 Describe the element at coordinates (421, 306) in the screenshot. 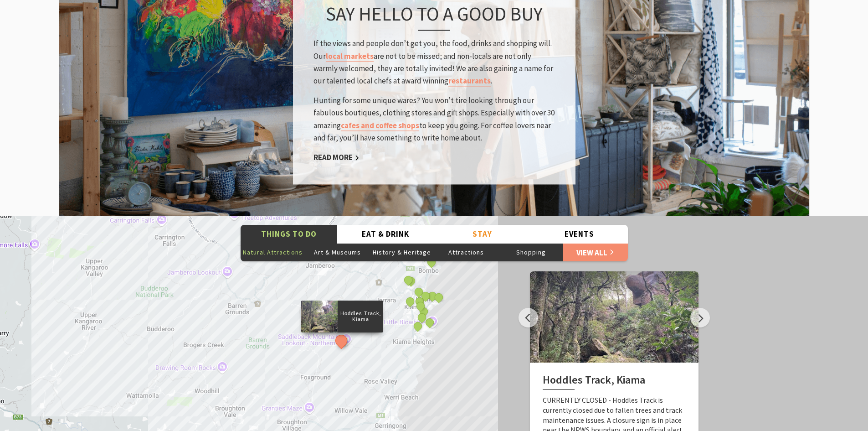

I see `button: See detail about Surf Beach, Kiama` at that location.